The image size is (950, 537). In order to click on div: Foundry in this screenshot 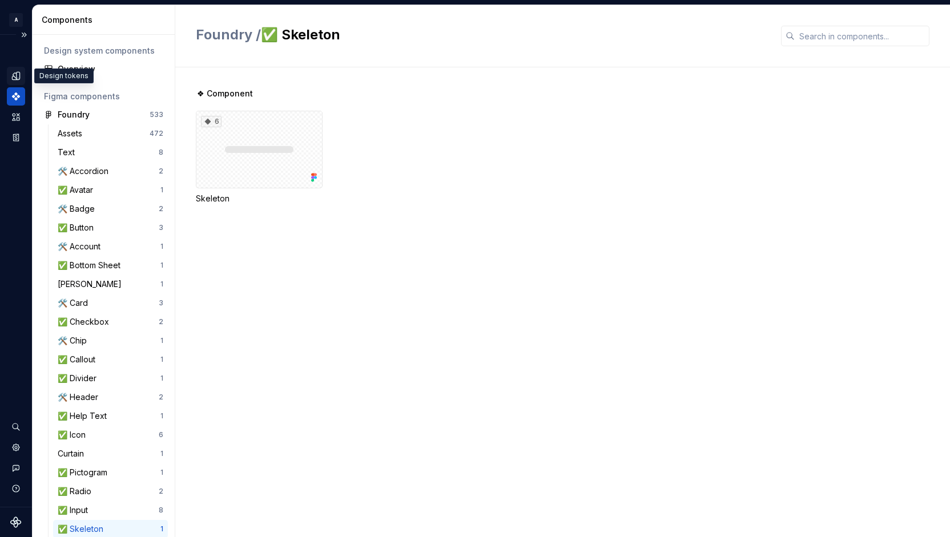, I will do `click(74, 115)`.